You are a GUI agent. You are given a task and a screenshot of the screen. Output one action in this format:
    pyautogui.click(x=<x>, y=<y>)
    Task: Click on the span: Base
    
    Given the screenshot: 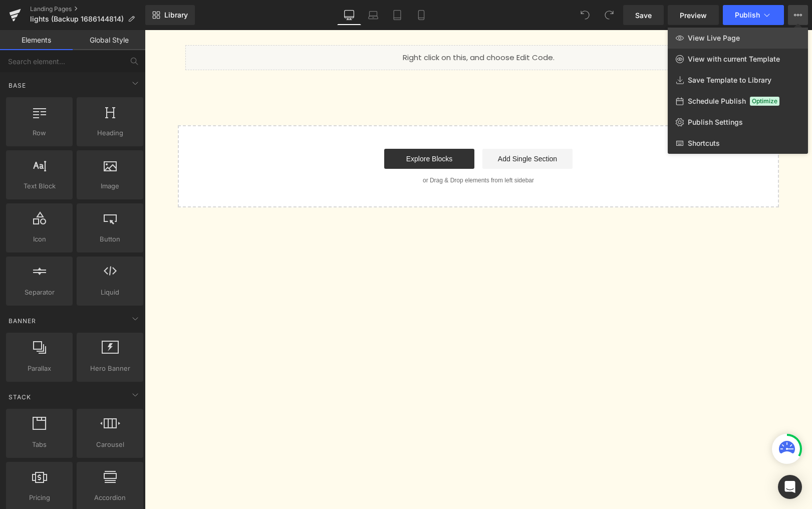 What is the action you would take?
    pyautogui.click(x=17, y=86)
    